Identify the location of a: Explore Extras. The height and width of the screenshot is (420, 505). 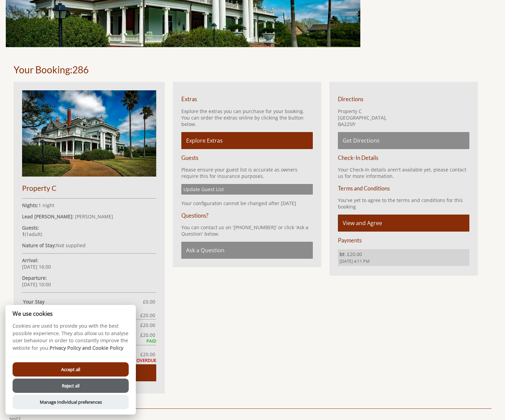
(247, 141).